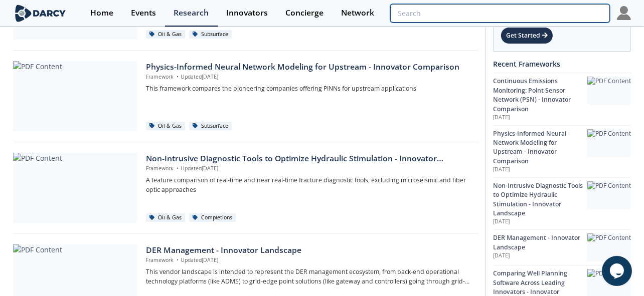  Describe the element at coordinates (624, 13) in the screenshot. I see `img: Profile` at that location.